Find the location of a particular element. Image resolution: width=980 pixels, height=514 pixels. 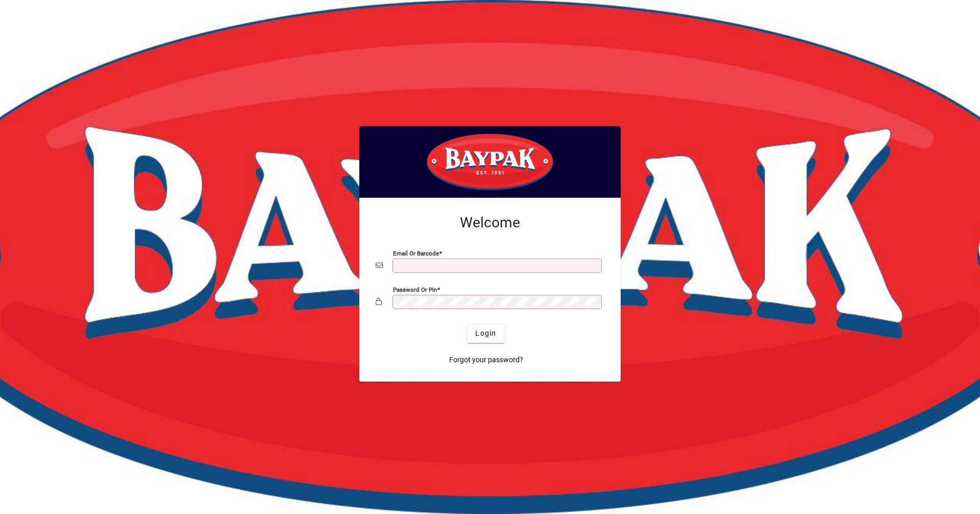

button: Login is located at coordinates (486, 334).